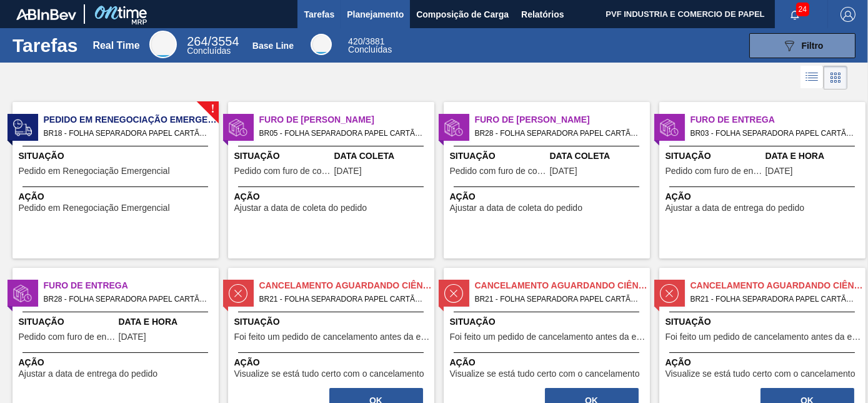 This screenshot has width=868, height=403. What do you see at coordinates (802, 9) in the screenshot?
I see `span: 24` at bounding box center [802, 9].